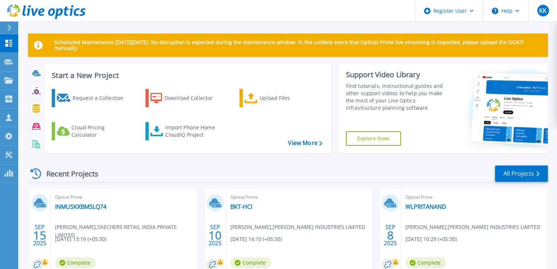 The height and width of the screenshot is (269, 557). What do you see at coordinates (81, 207) in the screenshot?
I see `a: INMUSKXBMSLQ74` at bounding box center [81, 207].